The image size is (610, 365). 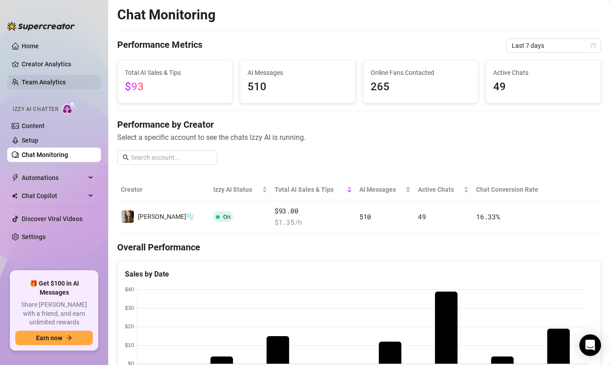 What do you see at coordinates (237, 189) in the screenshot?
I see `span: Izzy AI Status` at bounding box center [237, 189].